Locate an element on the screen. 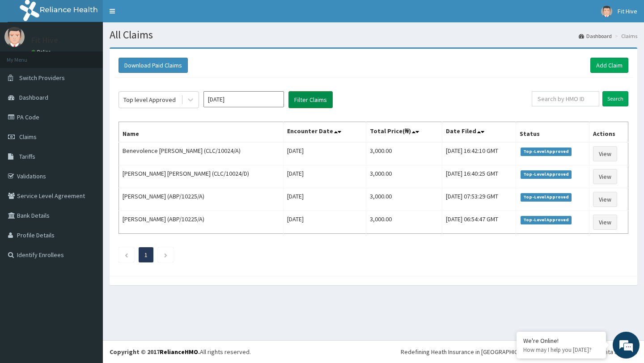  a: RelianceHMO is located at coordinates (179, 352).